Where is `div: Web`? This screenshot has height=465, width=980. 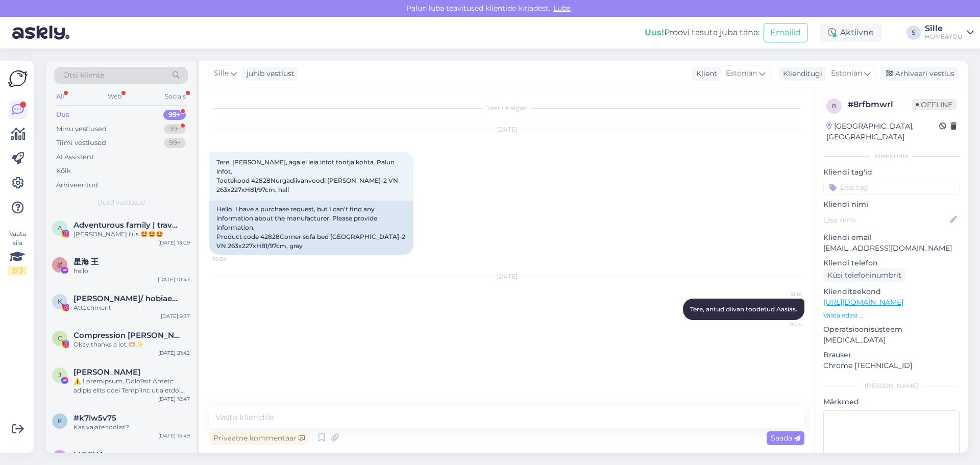
div: Web is located at coordinates (114, 96).